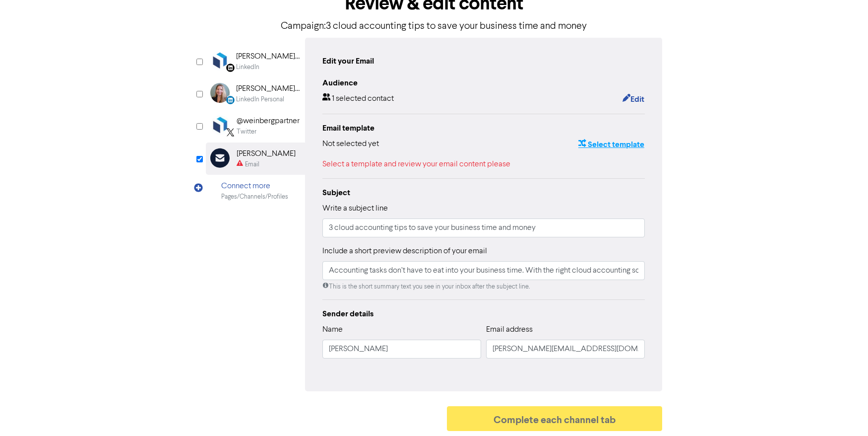 This screenshot has height=436, width=868. Describe the element at coordinates (248, 67) in the screenshot. I see `div: LinkedIn` at that location.